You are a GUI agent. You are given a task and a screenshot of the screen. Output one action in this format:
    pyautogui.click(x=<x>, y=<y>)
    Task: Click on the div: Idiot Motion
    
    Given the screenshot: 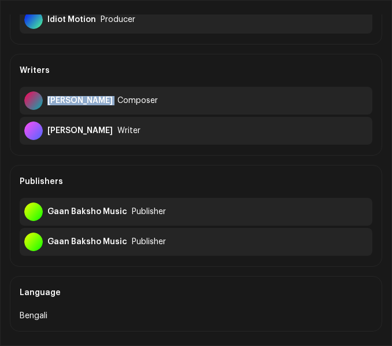 What is the action you would take?
    pyautogui.click(x=72, y=20)
    